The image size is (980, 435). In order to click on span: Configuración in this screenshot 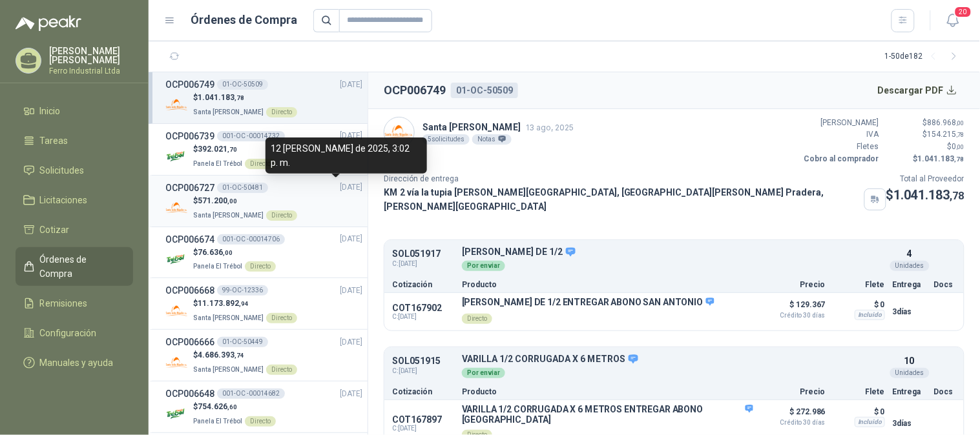, I will do `click(68, 333)`.